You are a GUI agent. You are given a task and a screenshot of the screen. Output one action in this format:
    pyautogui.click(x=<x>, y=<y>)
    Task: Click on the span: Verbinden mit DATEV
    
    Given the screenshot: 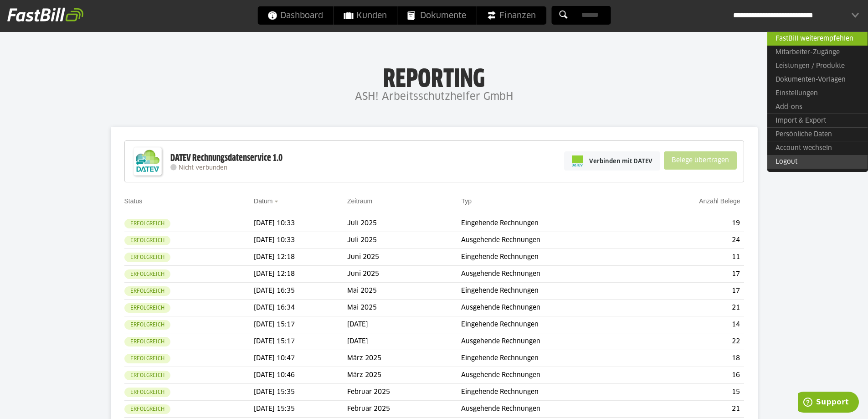 What is the action you would take?
    pyautogui.click(x=620, y=161)
    